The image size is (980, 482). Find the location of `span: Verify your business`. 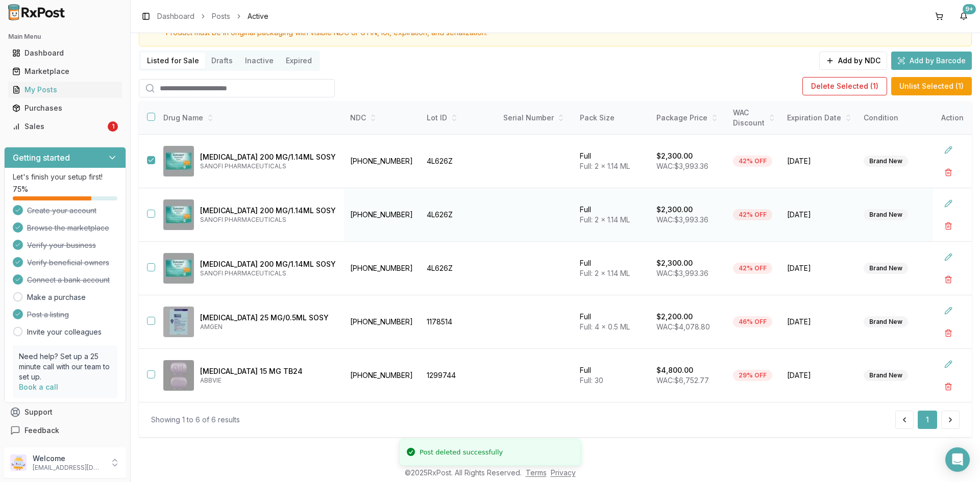

span: Verify your business is located at coordinates (61, 246).